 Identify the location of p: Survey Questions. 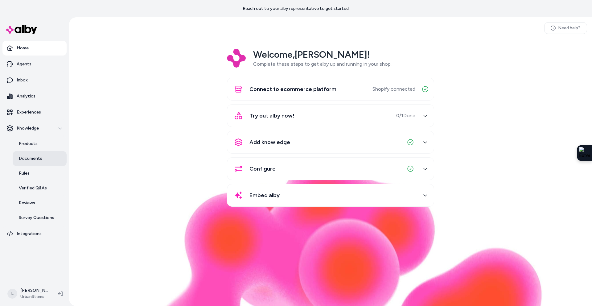
(36, 218).